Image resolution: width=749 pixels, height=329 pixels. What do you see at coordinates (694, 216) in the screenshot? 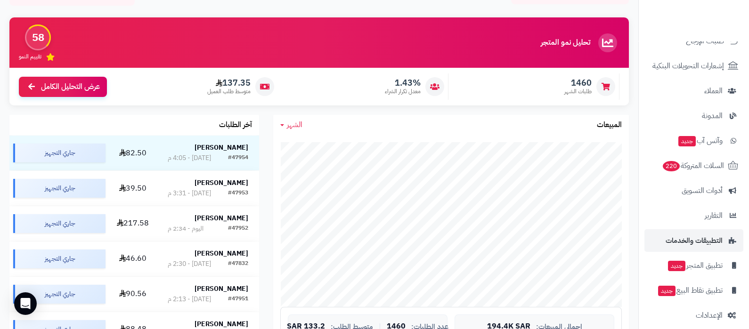
I see `a: التقارير` at bounding box center [694, 216].